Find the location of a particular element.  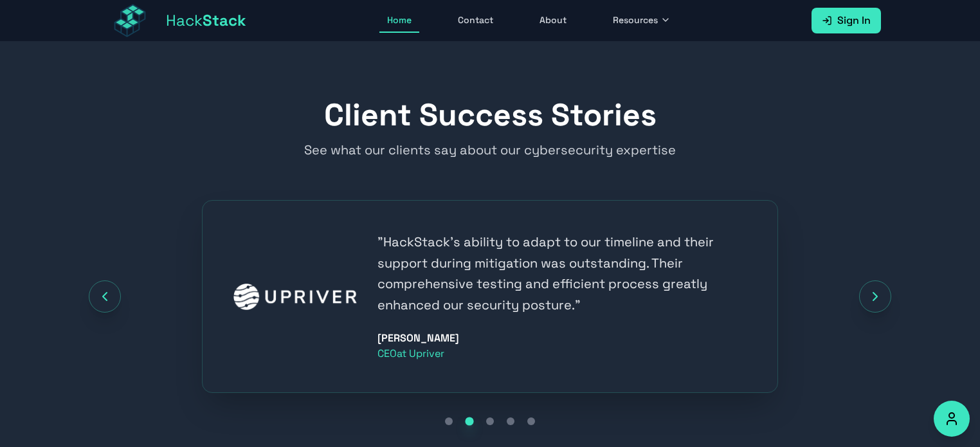

button: Resources is located at coordinates (642, 21).